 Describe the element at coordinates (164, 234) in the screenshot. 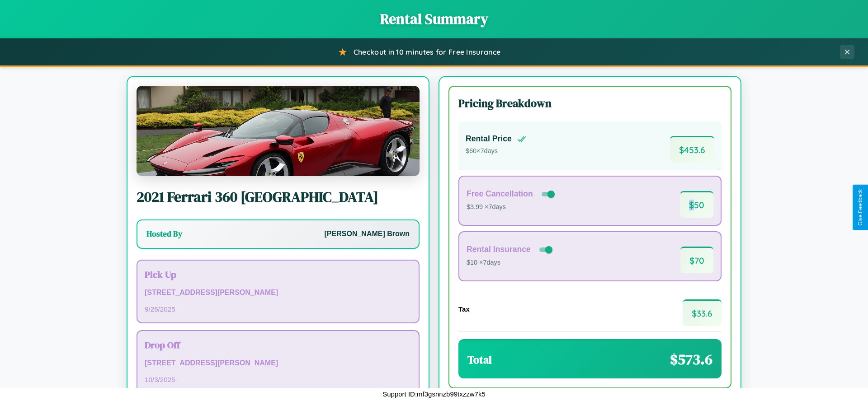

I see `h3: Hosted By` at that location.